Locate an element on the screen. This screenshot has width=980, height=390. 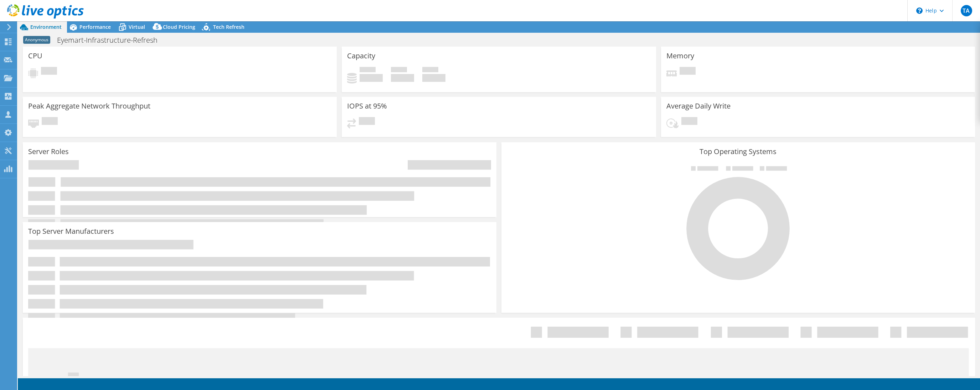
h3: Server Roles is located at coordinates (48, 152).